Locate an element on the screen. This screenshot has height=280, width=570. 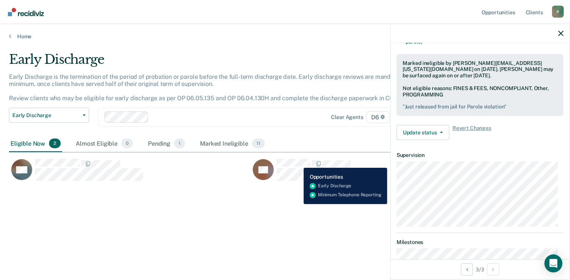
div: Almost Eligible is located at coordinates (104, 144).